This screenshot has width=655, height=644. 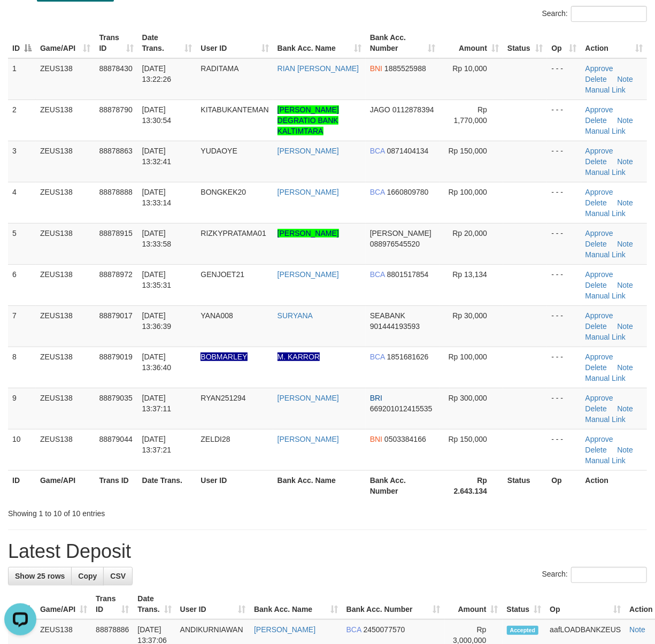 What do you see at coordinates (609, 14) in the screenshot?
I see `input: Search:` at bounding box center [609, 14].